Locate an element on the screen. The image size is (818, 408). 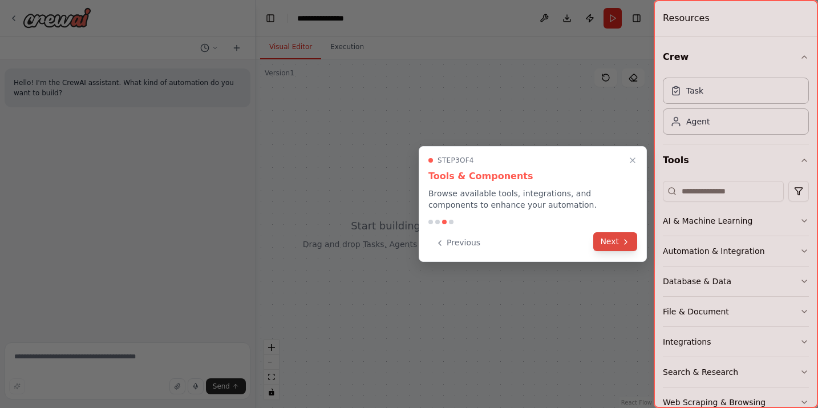
button: Hide left sidebar is located at coordinates (270, 18).